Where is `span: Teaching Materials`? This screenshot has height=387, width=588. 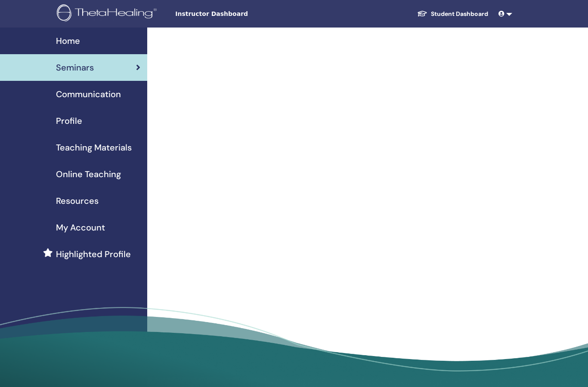 span: Teaching Materials is located at coordinates (94, 148).